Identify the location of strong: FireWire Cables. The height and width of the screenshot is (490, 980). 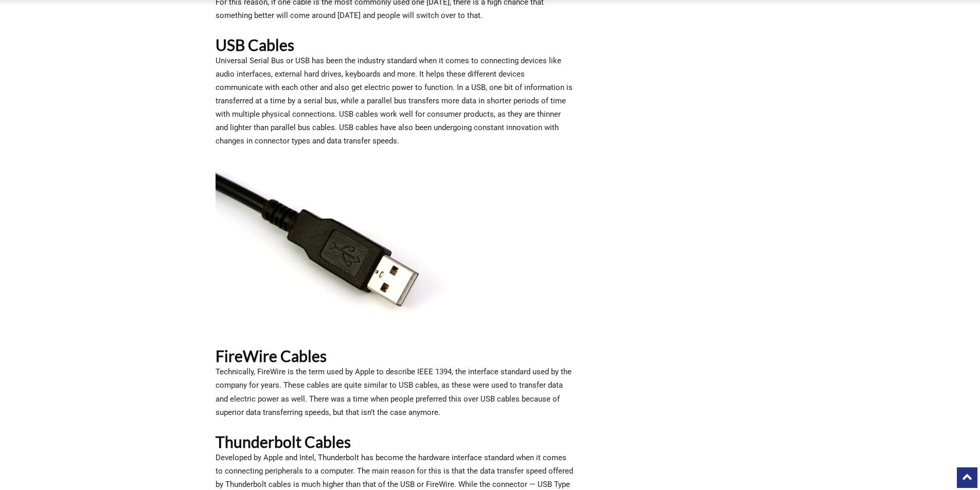
(271, 356).